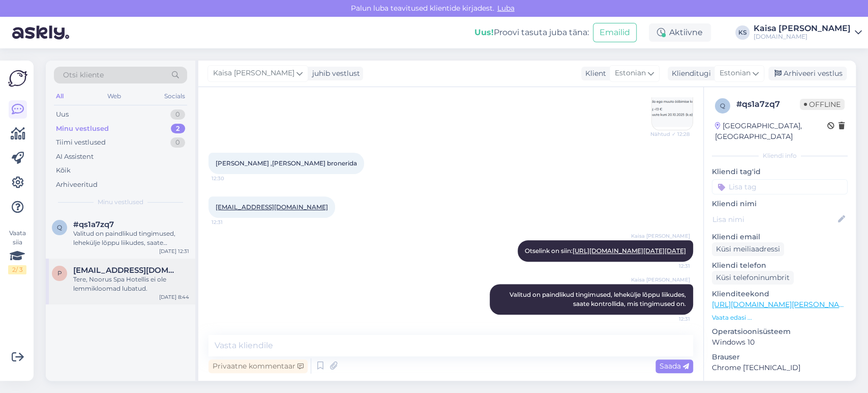 The height and width of the screenshot is (393, 868). I want to click on span: Nähtud ✓ 12:28, so click(670, 134).